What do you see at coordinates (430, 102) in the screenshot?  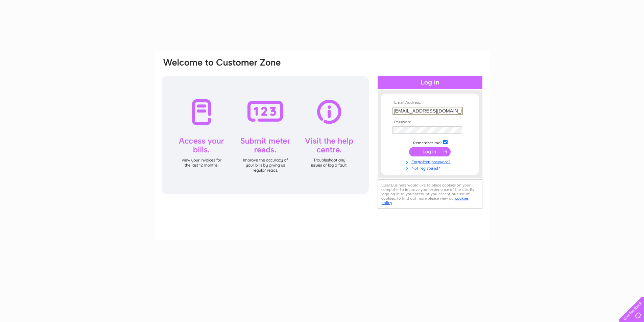 I see `th: Email Address:` at bounding box center [430, 102].